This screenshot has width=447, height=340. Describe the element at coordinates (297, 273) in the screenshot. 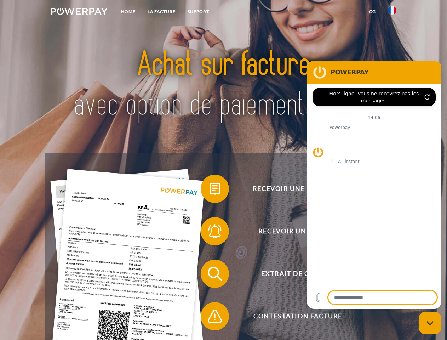

I see `span: Extrait de compte` at that location.